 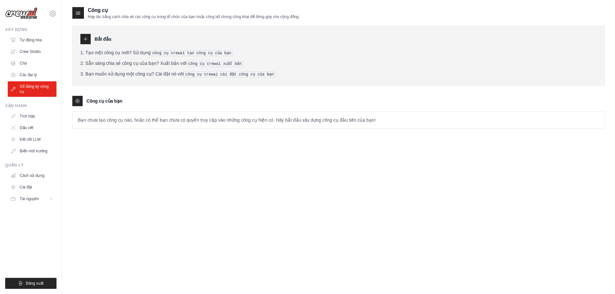 I want to click on font: Quản lý, so click(x=15, y=165).